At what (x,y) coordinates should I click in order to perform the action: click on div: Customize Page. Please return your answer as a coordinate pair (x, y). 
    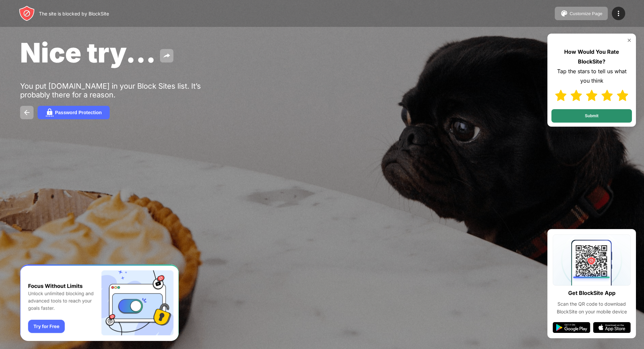
    Looking at the image, I should click on (586, 13).